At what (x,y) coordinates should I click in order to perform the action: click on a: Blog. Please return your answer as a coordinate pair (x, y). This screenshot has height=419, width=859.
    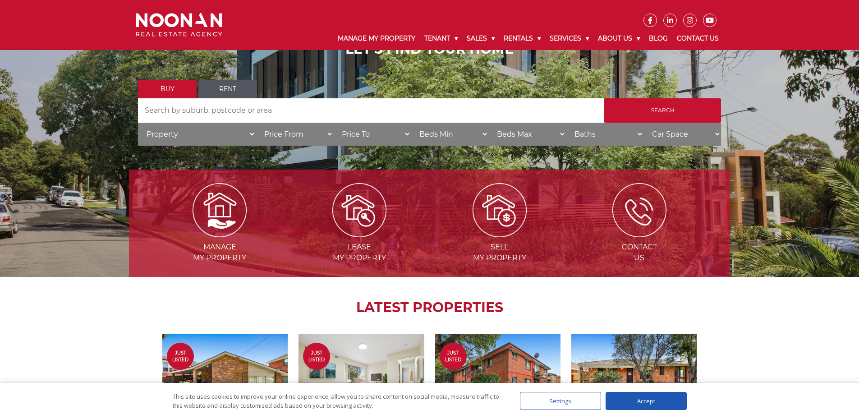
    Looking at the image, I should click on (658, 38).